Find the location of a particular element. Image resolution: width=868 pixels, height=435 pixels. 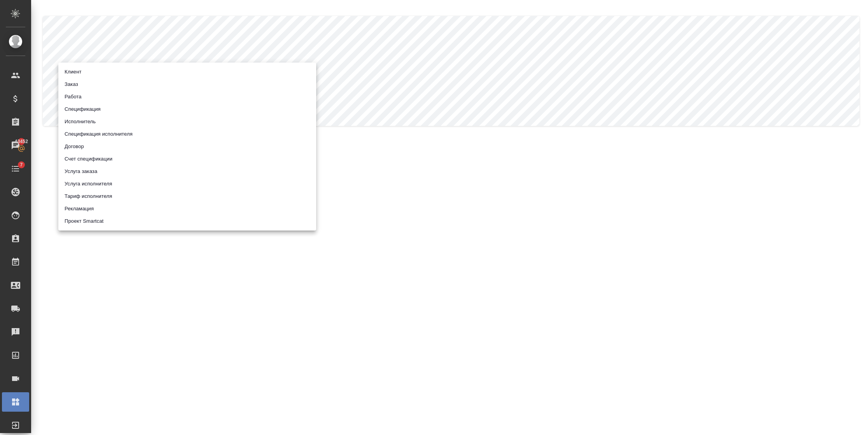

li: Услуга исполнителя is located at coordinates (187, 184).